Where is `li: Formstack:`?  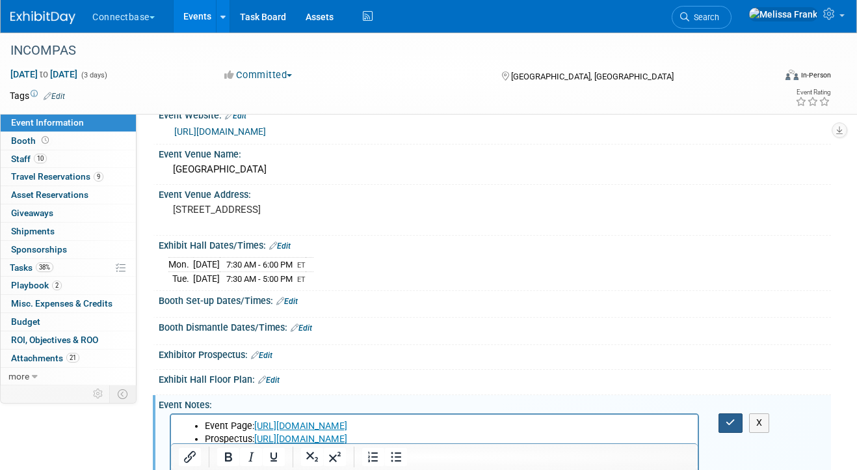
li: Formstack: is located at coordinates (276, 64).